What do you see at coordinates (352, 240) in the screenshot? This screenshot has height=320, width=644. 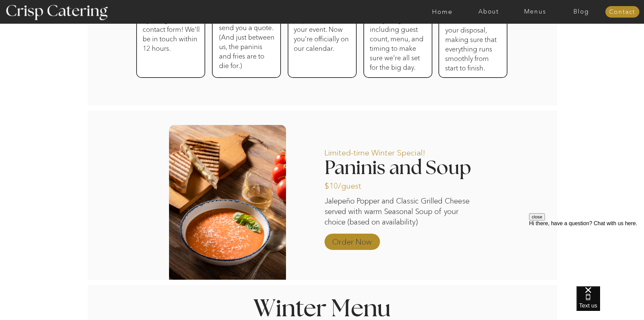 I see `p: Order Now` at bounding box center [352, 240].